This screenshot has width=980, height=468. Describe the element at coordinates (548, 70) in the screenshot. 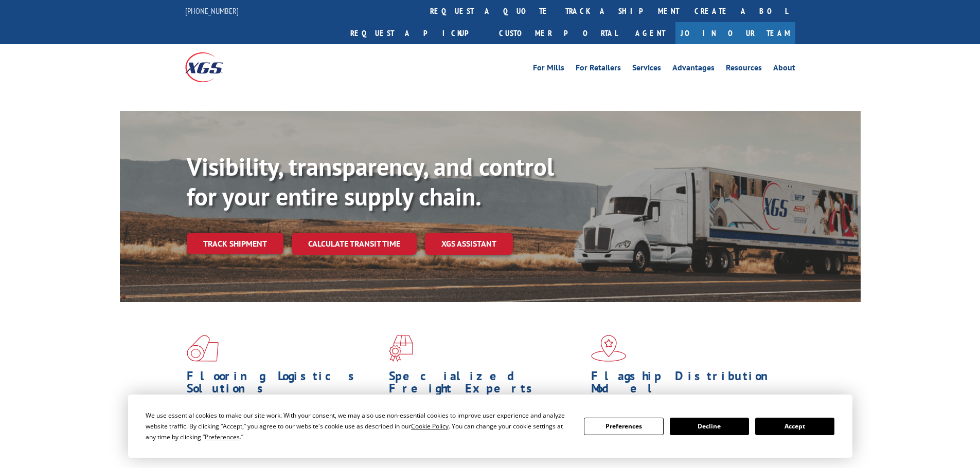

I see `a: For Mills` at that location.